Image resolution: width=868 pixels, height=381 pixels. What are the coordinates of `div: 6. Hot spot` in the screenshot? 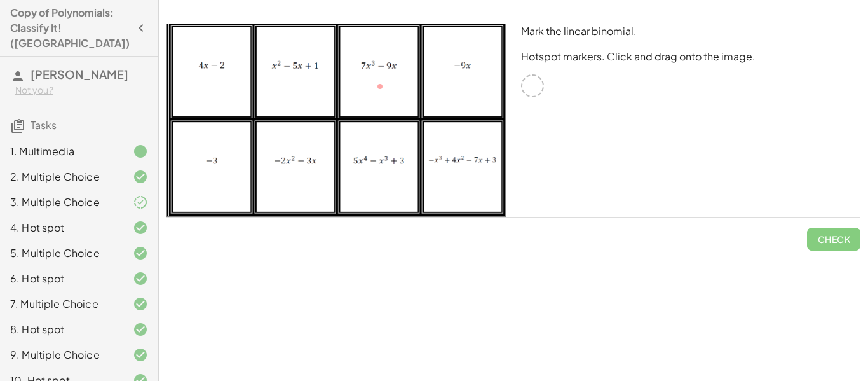 It's located at (61, 278).